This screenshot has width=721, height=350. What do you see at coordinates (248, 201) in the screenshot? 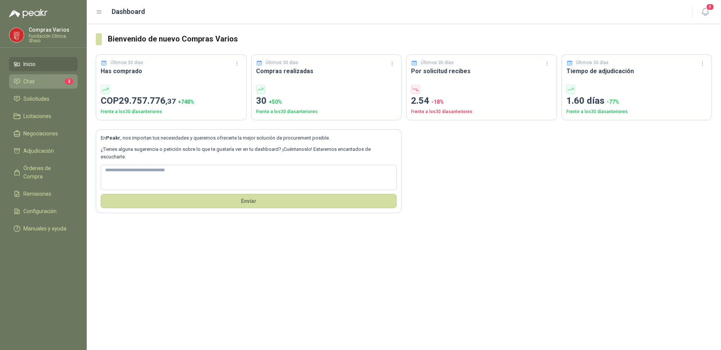
I see `button: Envíar` at bounding box center [248, 201].